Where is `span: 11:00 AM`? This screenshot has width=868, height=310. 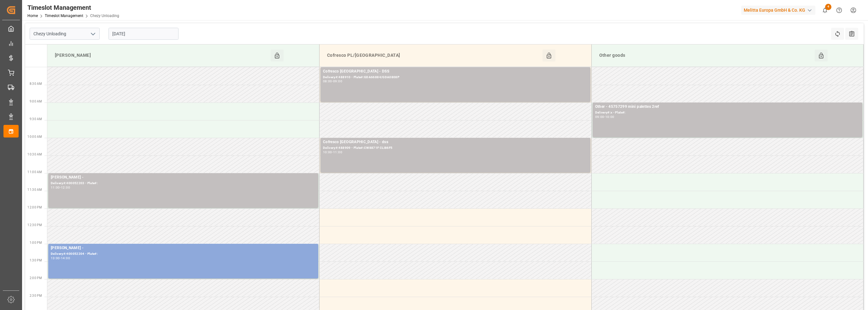
span: 11:00 AM is located at coordinates (35, 172).